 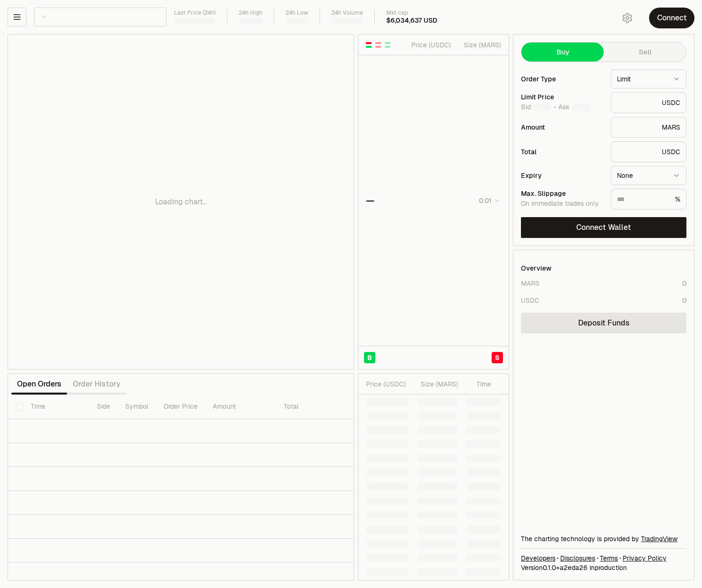 What do you see at coordinates (96, 384) in the screenshot?
I see `button: Order History` at bounding box center [96, 384].